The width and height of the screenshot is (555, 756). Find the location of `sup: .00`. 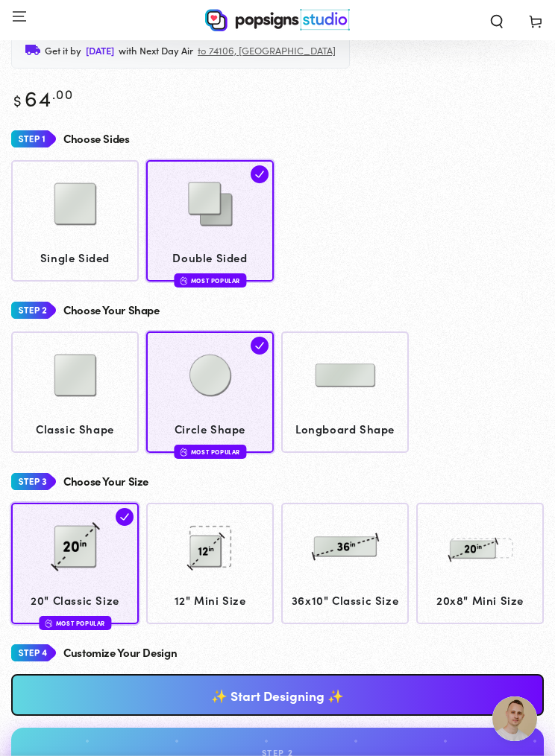

sup: .00 is located at coordinates (63, 93).